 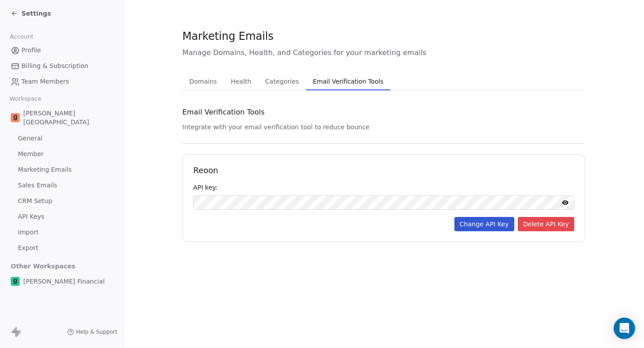 I want to click on a: CRM Setup, so click(x=62, y=201).